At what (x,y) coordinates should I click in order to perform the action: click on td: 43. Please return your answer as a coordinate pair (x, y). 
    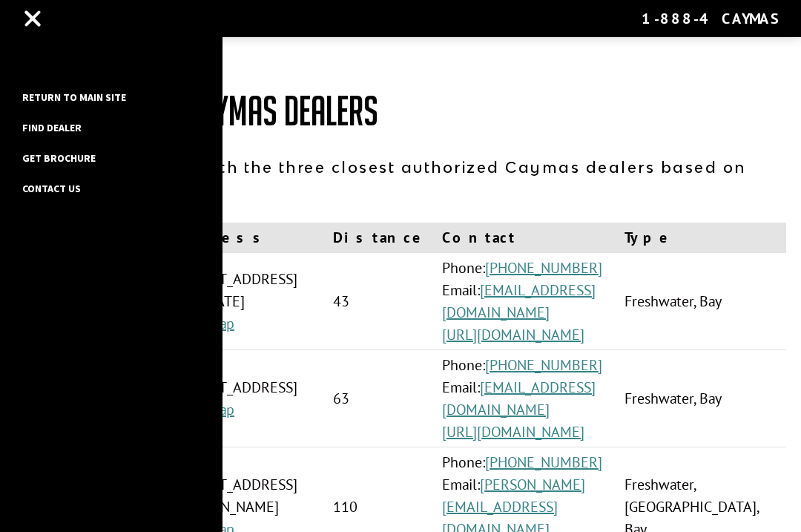
    Looking at the image, I should click on (380, 301).